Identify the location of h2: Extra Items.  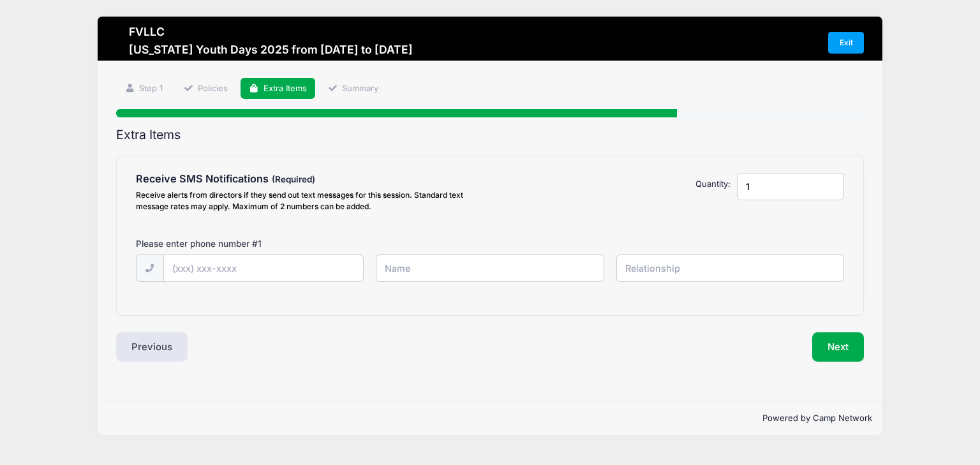
(490, 134).